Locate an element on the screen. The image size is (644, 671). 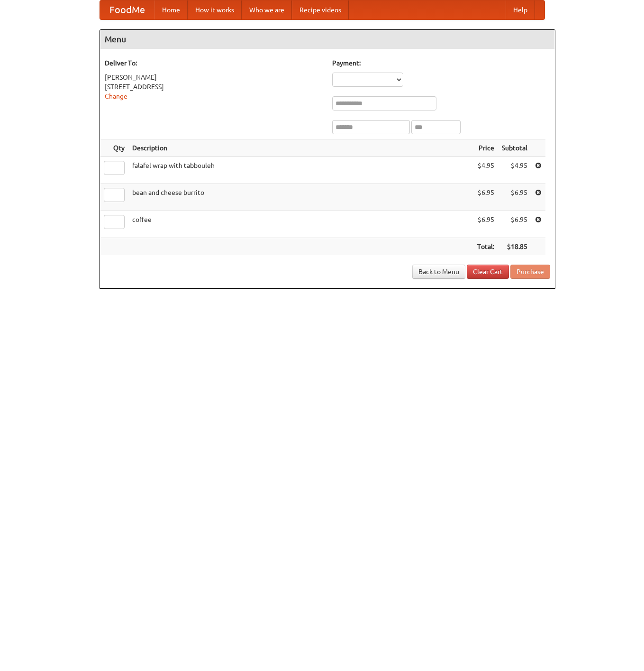
a: Recipe videos is located at coordinates (321, 10).